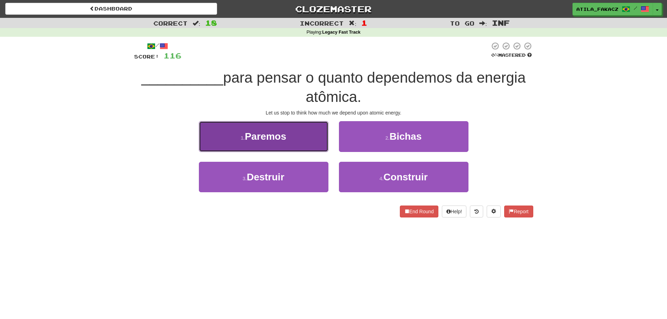 The image size is (667, 319). Describe the element at coordinates (404, 177) in the screenshot. I see `button: 4.Construir` at that location.